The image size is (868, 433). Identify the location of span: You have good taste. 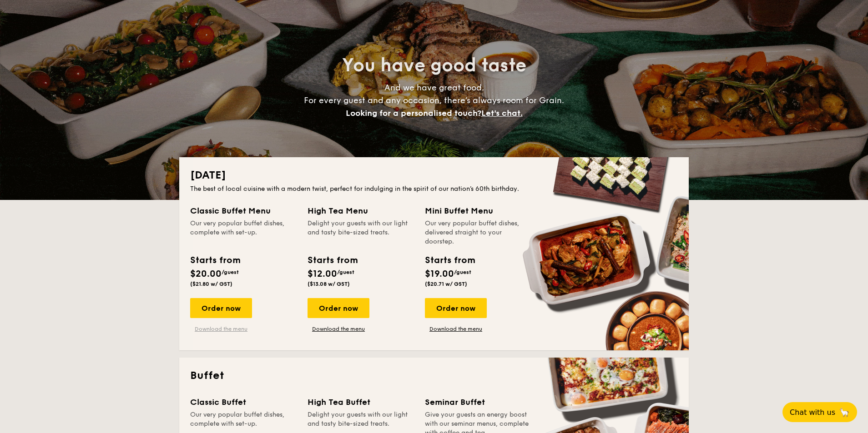
(434, 66).